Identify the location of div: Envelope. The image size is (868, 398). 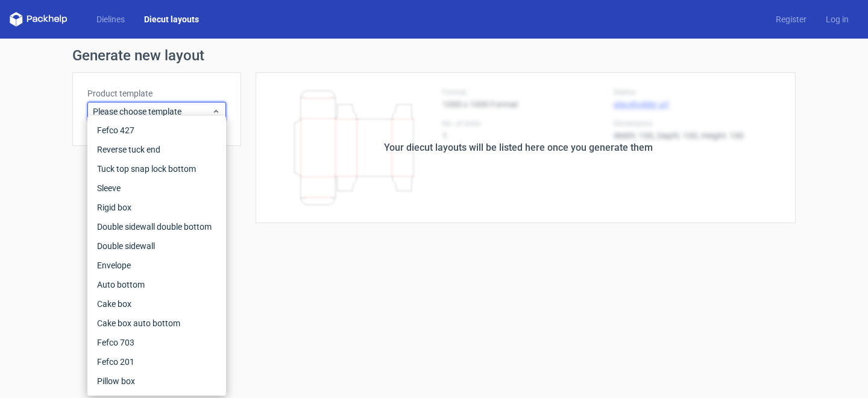
(157, 265).